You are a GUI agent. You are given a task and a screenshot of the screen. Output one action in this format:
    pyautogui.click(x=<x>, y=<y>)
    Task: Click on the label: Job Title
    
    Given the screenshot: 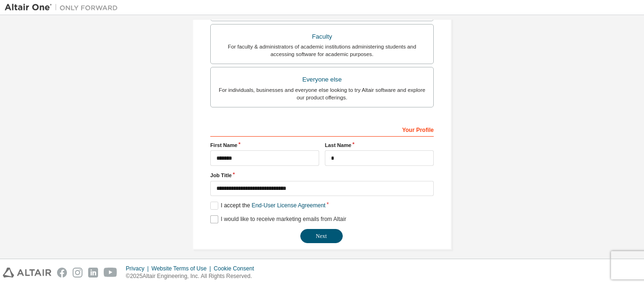 What is the action you would take?
    pyautogui.click(x=322, y=175)
    